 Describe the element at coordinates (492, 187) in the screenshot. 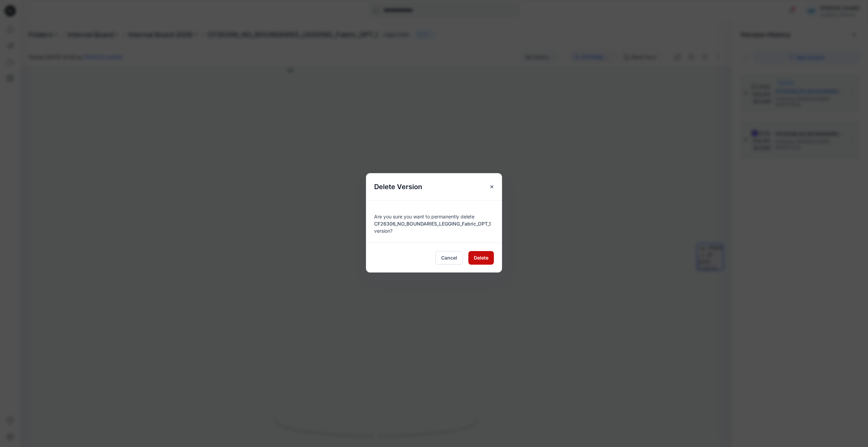

I see `button: Close` at that location.